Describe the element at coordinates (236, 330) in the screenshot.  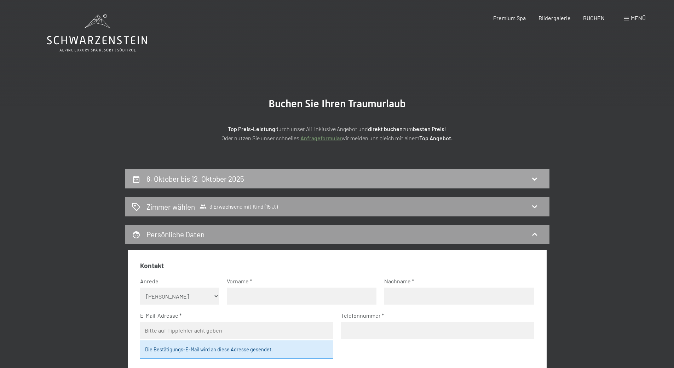
I see `input: Bitte auf Tippfehler acht geben` at that location.